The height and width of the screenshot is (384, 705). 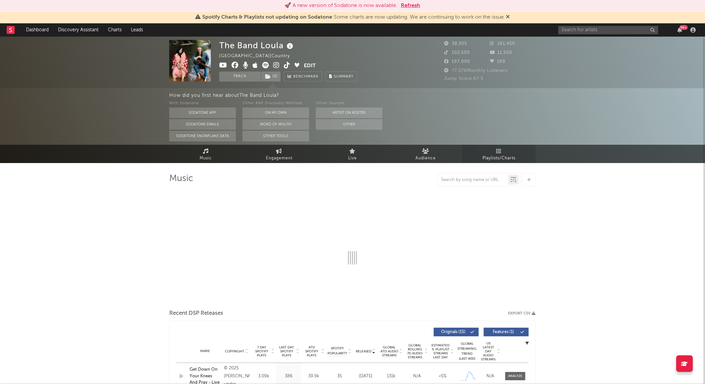 I want to click on button: Other, so click(x=349, y=125).